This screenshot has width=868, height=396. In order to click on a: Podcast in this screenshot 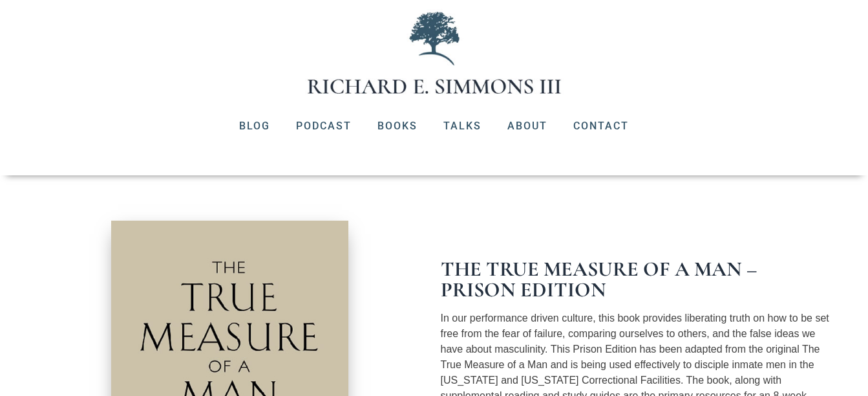, I will do `click(324, 126)`.